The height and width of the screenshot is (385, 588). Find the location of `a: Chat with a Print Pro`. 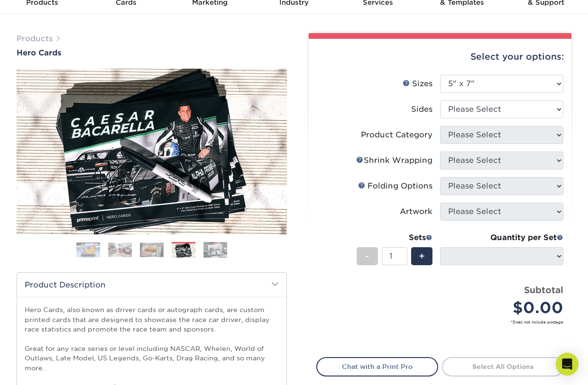

a: Chat with a Print Pro is located at coordinates (377, 367).